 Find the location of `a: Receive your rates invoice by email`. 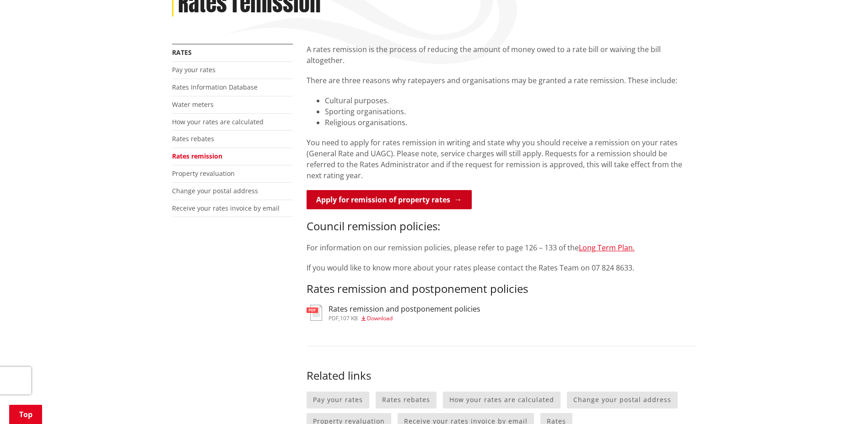

a: Receive your rates invoice by email is located at coordinates (226, 208).